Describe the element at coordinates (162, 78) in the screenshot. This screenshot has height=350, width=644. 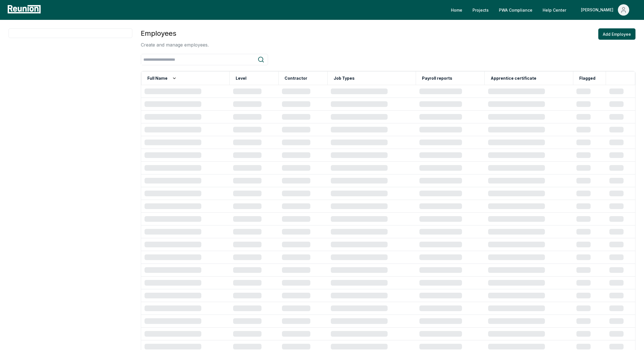
I see `button: Full Name` at that location.